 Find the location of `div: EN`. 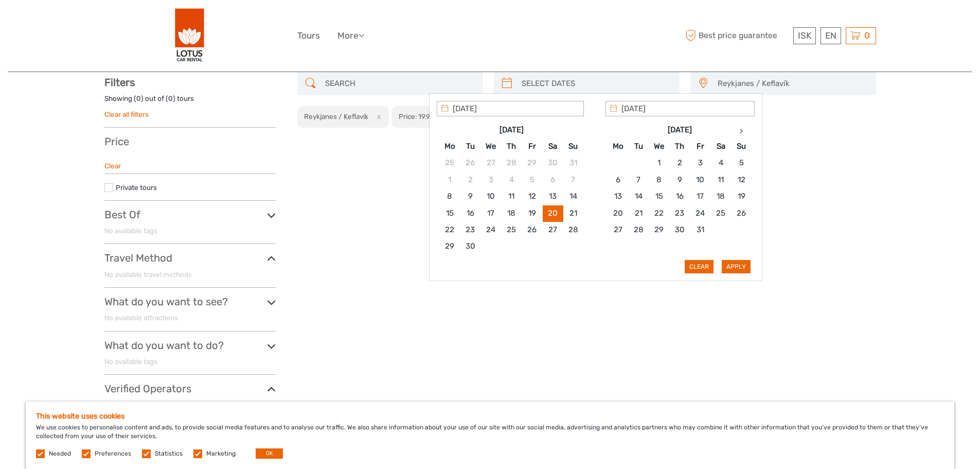

div: EN is located at coordinates (831, 35).